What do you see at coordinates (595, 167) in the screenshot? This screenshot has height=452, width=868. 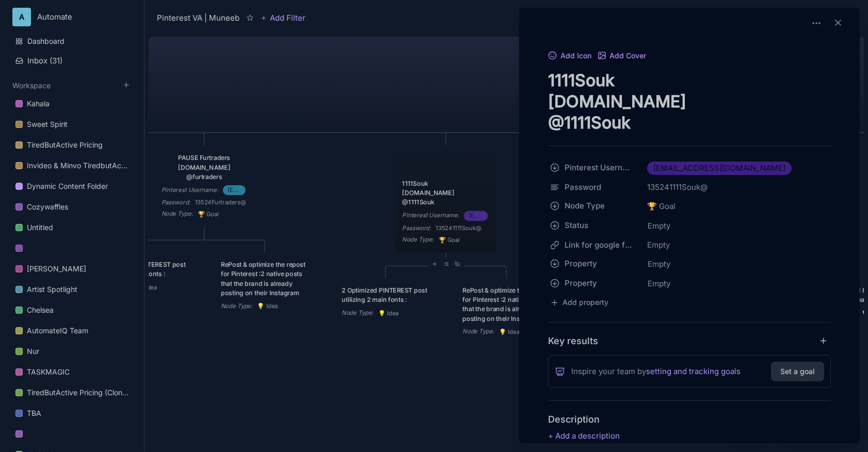 I see `button: Pinterest Username` at bounding box center [595, 167].